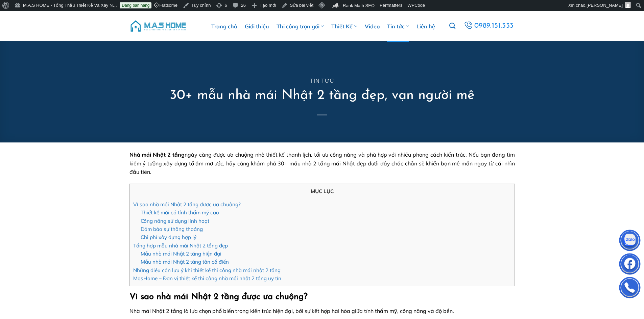  I want to click on a: Đảm bảo sự thông thoáng, so click(172, 229).